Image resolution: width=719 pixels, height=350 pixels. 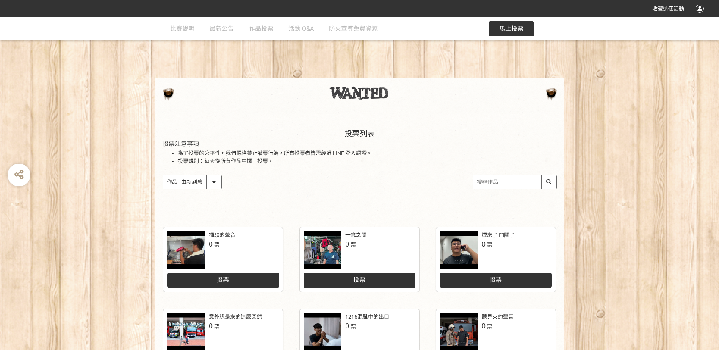 I want to click on div: 1216混亂中的出口, so click(x=367, y=317).